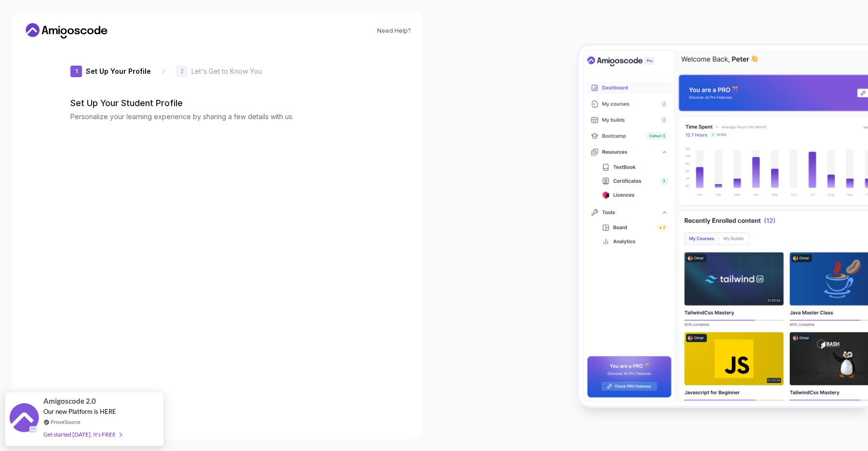 Image resolution: width=868 pixels, height=451 pixels. Describe the element at coordinates (217, 117) in the screenshot. I see `p: Personalize your learning experience by sharing a few details with us.` at that location.